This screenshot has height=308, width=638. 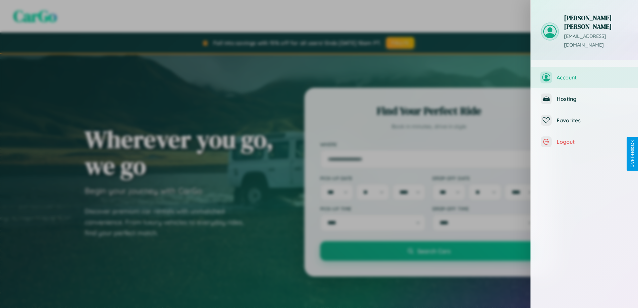 What do you see at coordinates (584, 77) in the screenshot?
I see `button: Account` at bounding box center [584, 77].